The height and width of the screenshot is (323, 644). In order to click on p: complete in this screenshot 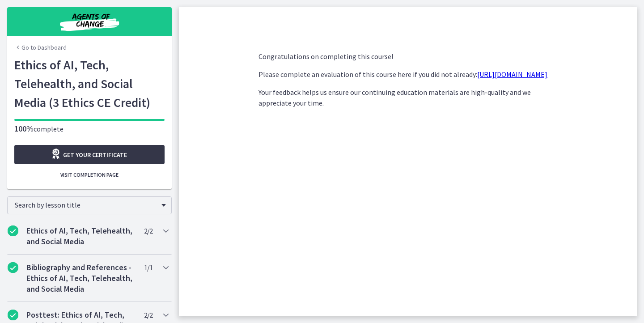, I will do `click(90, 129)`.